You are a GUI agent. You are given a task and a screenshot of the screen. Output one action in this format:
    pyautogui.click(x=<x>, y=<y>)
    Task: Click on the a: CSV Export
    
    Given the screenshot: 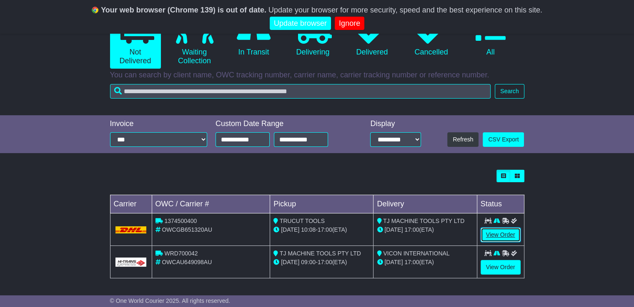 What is the action you would take?
    pyautogui.click(x=503, y=140)
    